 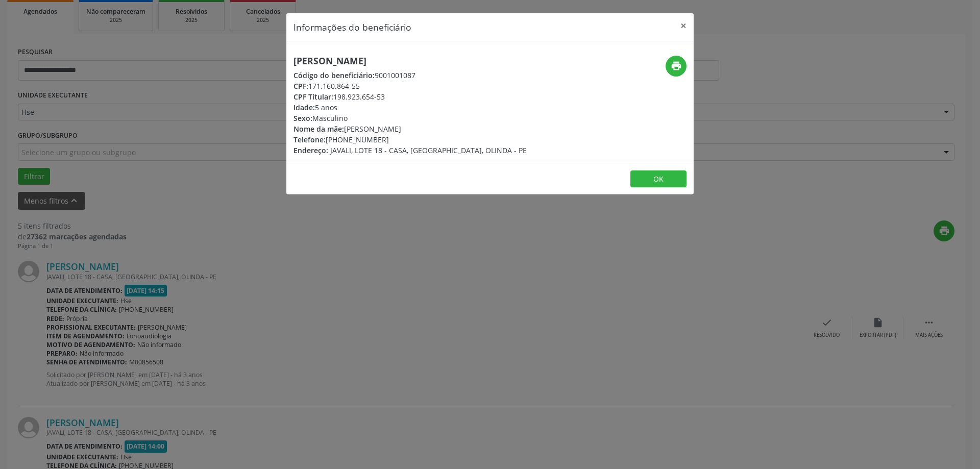 What do you see at coordinates (303, 118) in the screenshot?
I see `span: Sexo:` at bounding box center [303, 118].